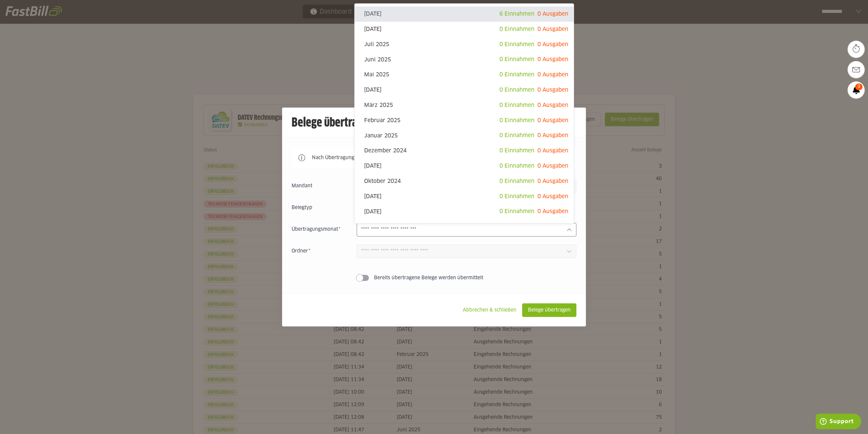  Describe the element at coordinates (25, 8) in the screenshot. I see `span: Support` at that location.